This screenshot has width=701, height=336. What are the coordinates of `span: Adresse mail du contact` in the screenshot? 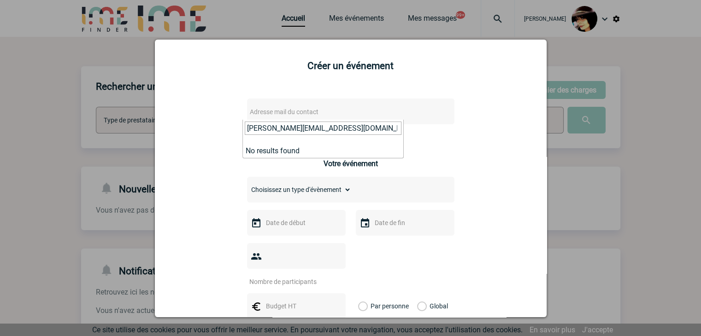 It's located at (284, 112).